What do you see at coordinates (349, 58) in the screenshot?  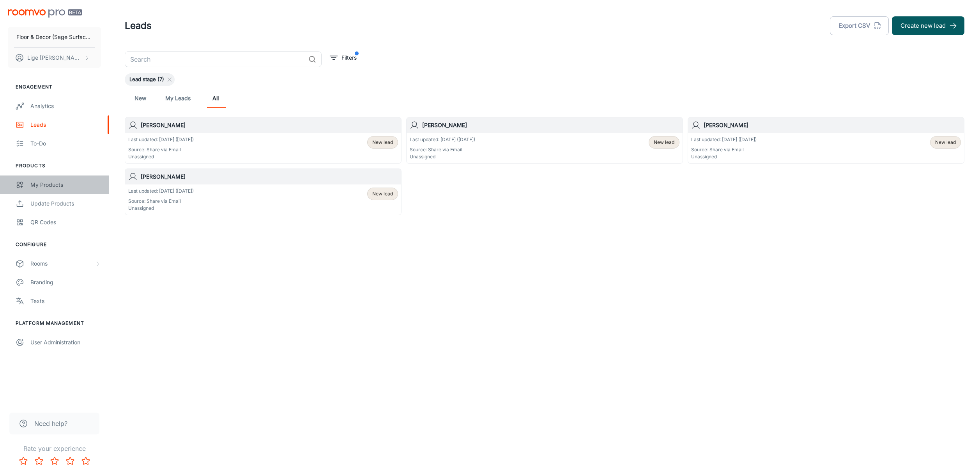 I see `p: Filters` at bounding box center [349, 58].